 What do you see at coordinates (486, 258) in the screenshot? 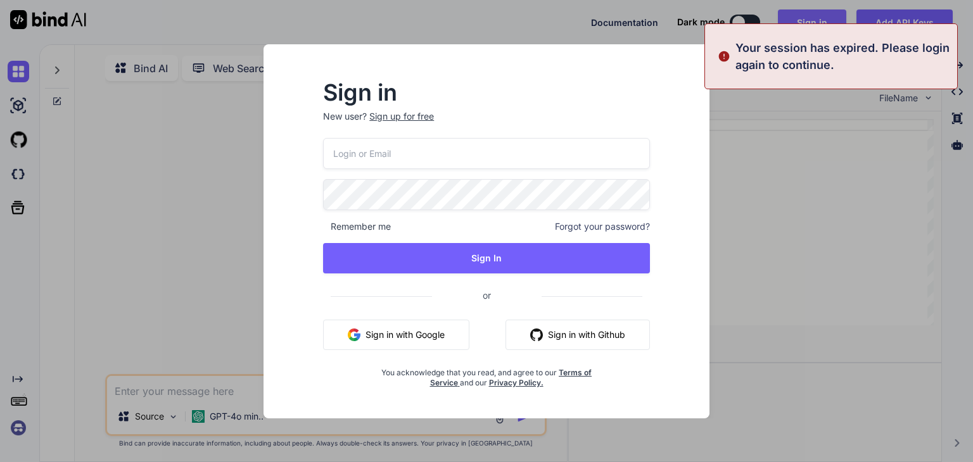
I see `button: Sign In` at bounding box center [486, 258].